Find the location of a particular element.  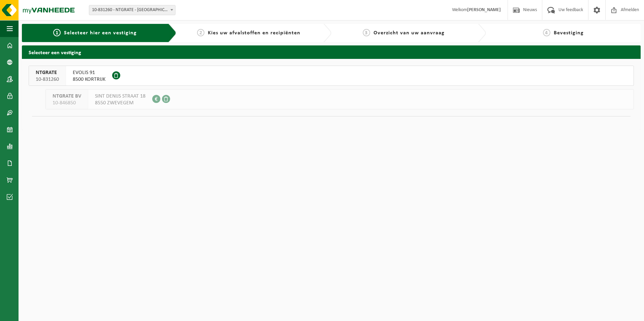

span: 8500 KORTRIJK is located at coordinates (89, 79).